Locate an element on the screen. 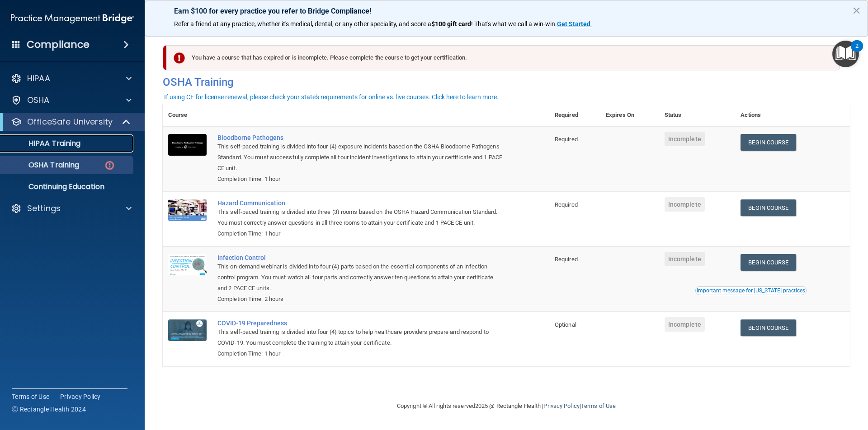  a: Get Started is located at coordinates (574, 24).